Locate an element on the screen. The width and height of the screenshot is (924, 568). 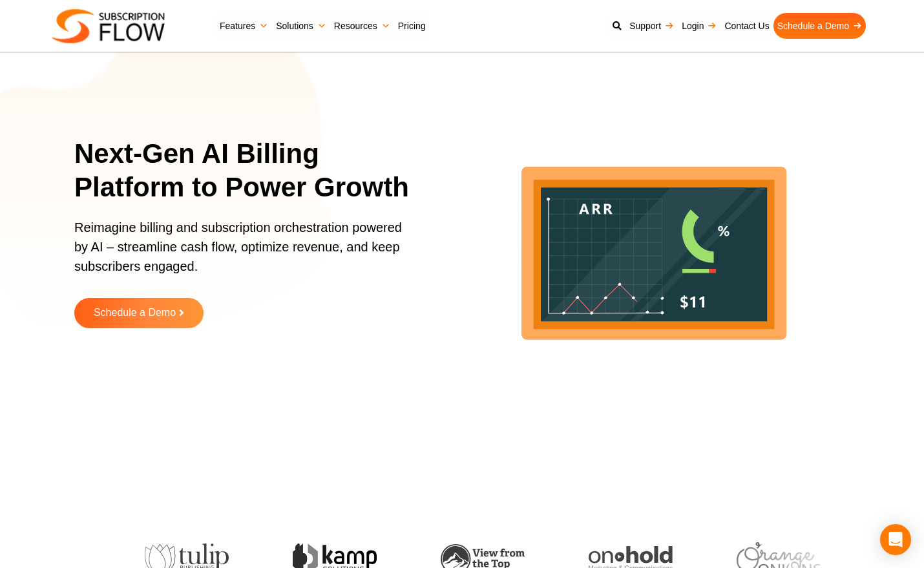
a: Contact Us is located at coordinates (747, 26).